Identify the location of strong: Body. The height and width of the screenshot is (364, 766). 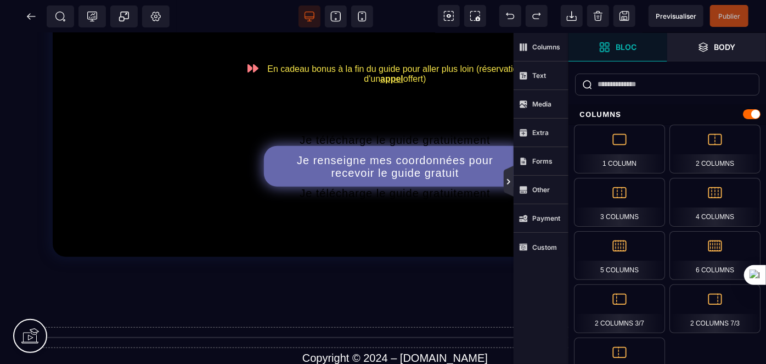
(725, 47).